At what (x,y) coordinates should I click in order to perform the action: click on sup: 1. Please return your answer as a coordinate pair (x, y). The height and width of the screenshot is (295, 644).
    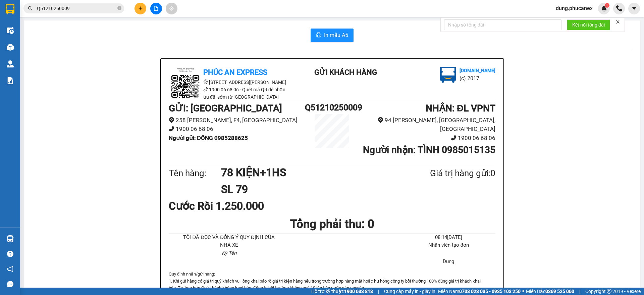
    Looking at the image, I should click on (607, 5).